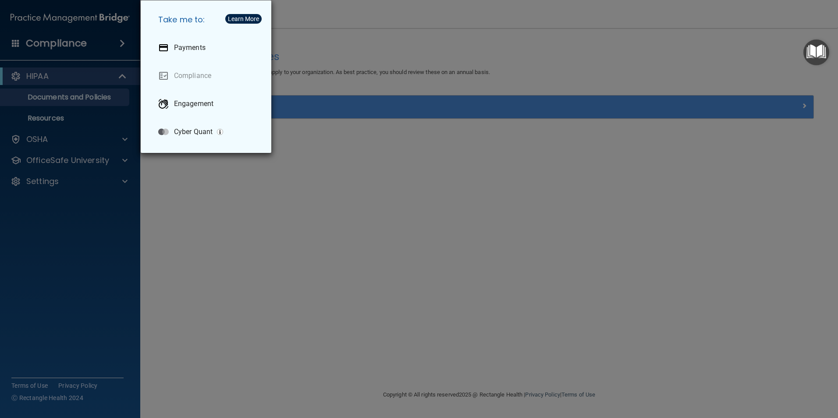  Describe the element at coordinates (208, 104) in the screenshot. I see `a: Engagement` at that location.